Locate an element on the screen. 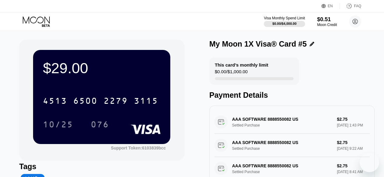  div: This card’s monthly limit is located at coordinates (241, 65).